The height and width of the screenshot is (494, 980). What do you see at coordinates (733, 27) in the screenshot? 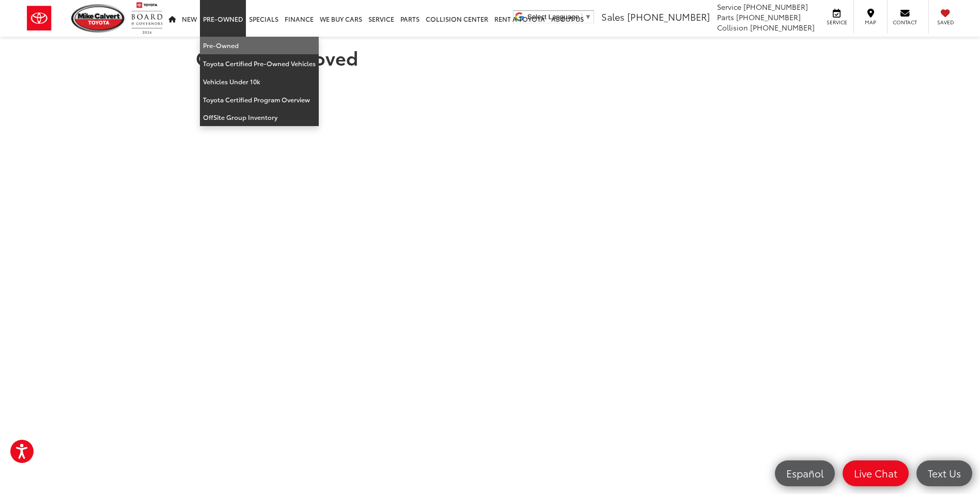
I see `span: Collision` at bounding box center [733, 27].